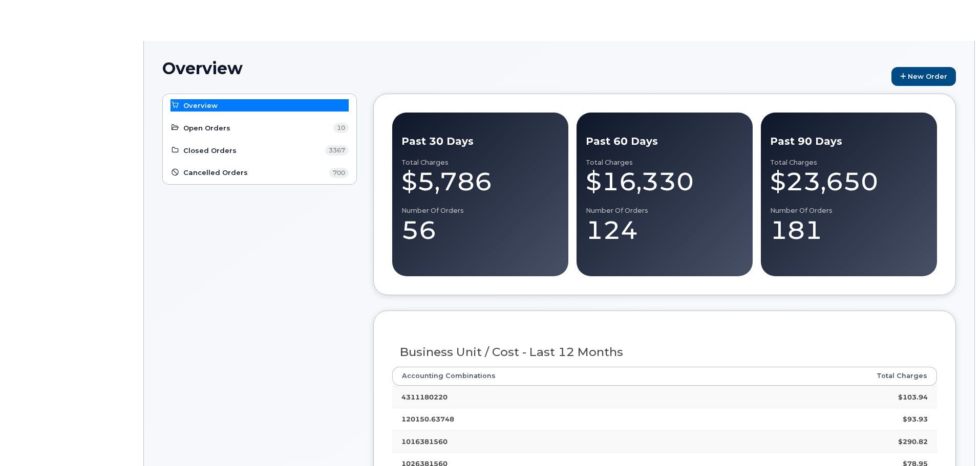 This screenshot has width=980, height=466. Describe the element at coordinates (915, 419) in the screenshot. I see `strong: $93.93` at that location.